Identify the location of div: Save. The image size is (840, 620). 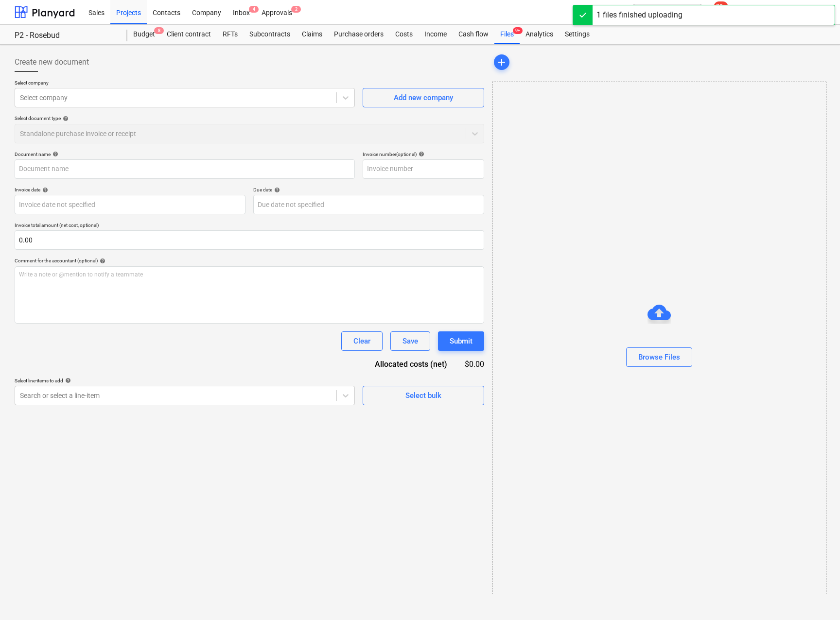
(410, 341).